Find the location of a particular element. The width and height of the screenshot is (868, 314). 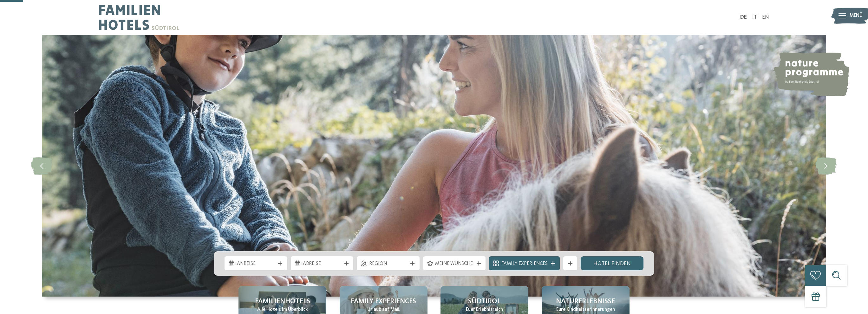

span: Eure Kindheitserinnerungen is located at coordinates (585, 310).